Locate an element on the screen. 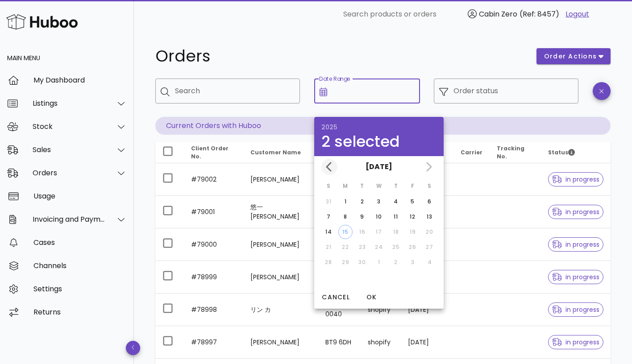 This screenshot has width=632, height=364. button: 13 is located at coordinates (429, 217).